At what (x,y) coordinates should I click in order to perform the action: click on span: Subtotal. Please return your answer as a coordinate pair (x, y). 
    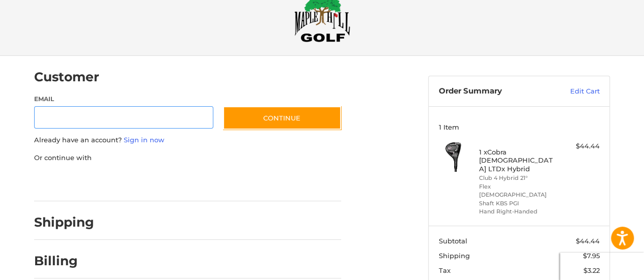
    Looking at the image, I should click on (453, 241).